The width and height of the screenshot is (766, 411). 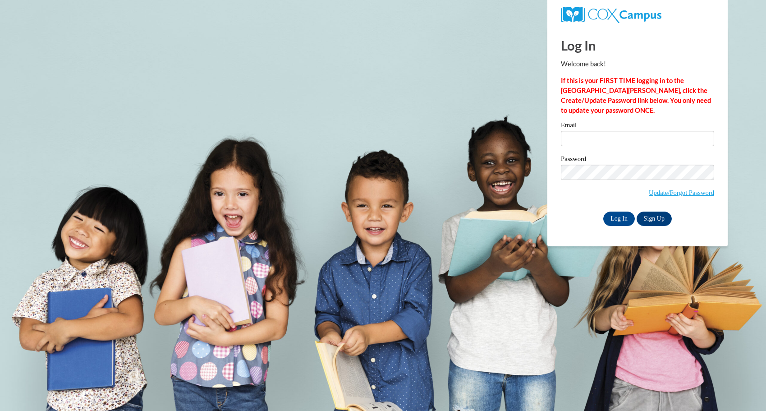 I want to click on a: COX Campus, so click(x=611, y=14).